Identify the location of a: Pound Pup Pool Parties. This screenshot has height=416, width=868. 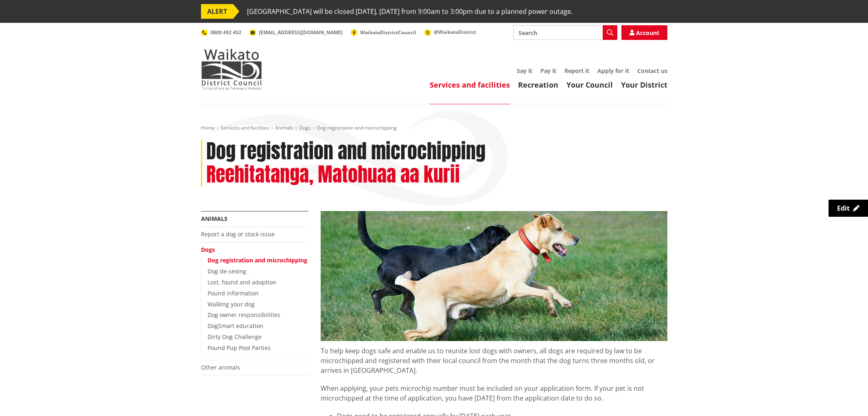
(239, 347).